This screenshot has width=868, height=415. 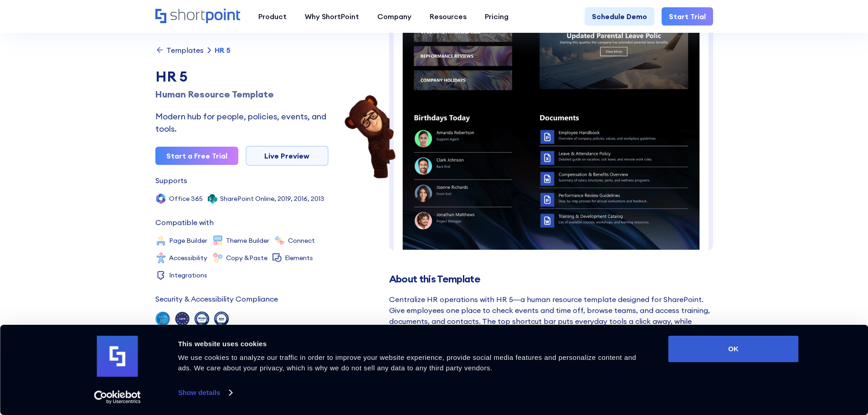 What do you see at coordinates (394, 16) in the screenshot?
I see `div: Company` at bounding box center [394, 16].